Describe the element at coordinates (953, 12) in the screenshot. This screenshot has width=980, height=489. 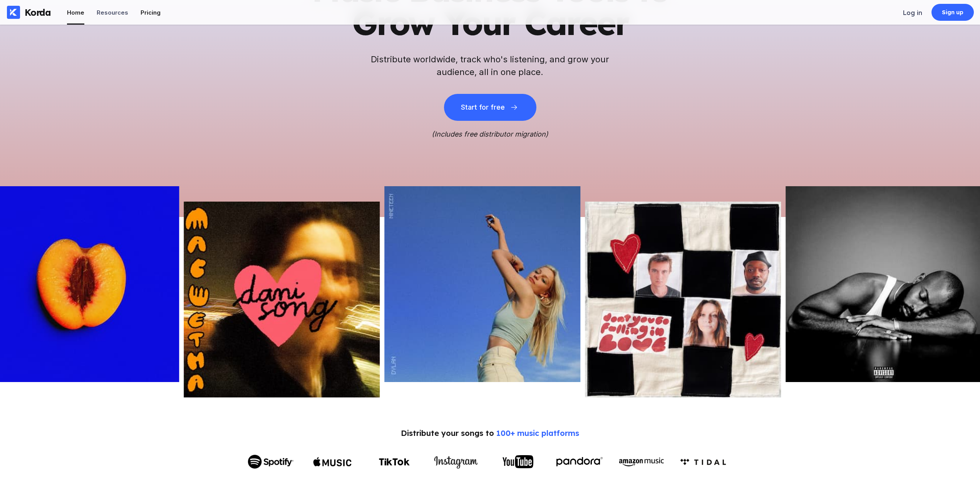
I see `a: Sign up` at that location.